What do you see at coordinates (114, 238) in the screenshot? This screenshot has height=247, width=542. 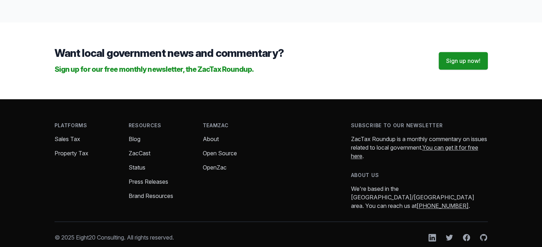 I see `p: © 2025 Eight20 Consulting. All rights reserved.` at bounding box center [114, 238].